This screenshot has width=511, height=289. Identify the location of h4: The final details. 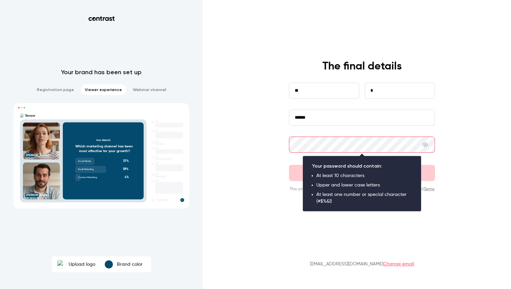
(362, 67).